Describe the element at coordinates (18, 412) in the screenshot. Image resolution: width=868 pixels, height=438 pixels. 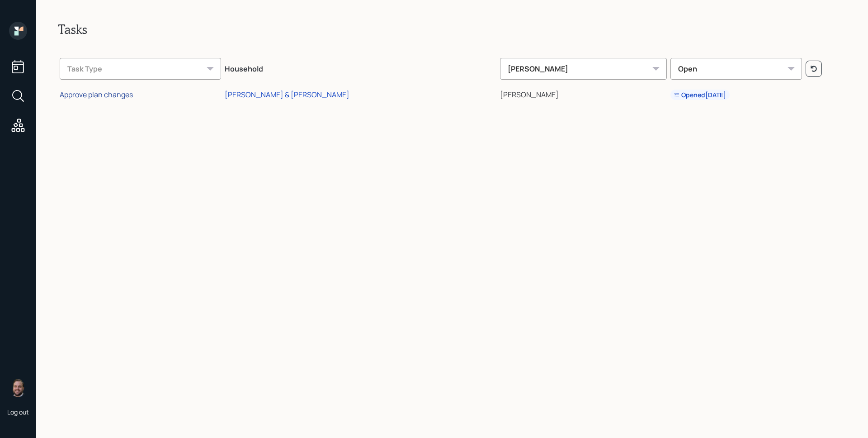
I see `div: Log out` at that location.